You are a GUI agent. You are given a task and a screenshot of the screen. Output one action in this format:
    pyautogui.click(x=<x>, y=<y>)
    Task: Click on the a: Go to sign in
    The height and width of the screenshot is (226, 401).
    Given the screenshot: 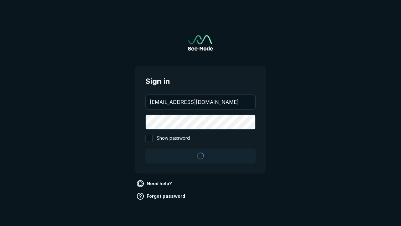 What is the action you would take?
    pyautogui.click(x=201, y=43)
    